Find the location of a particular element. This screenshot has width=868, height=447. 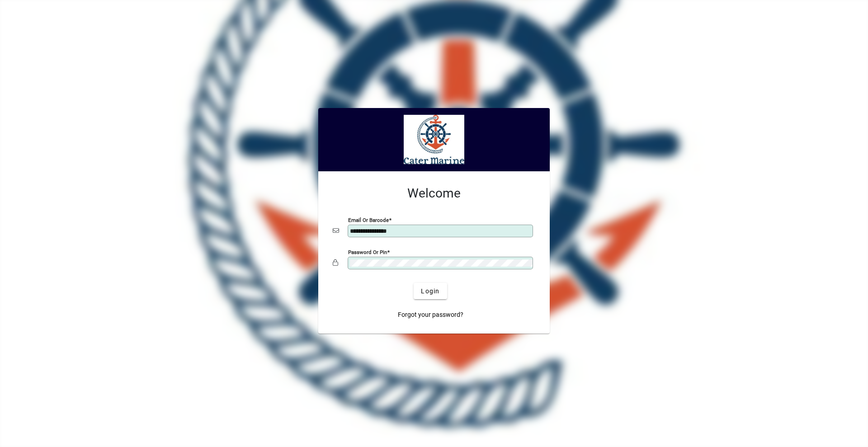

mat-label: Password or Pin is located at coordinates (367, 252).